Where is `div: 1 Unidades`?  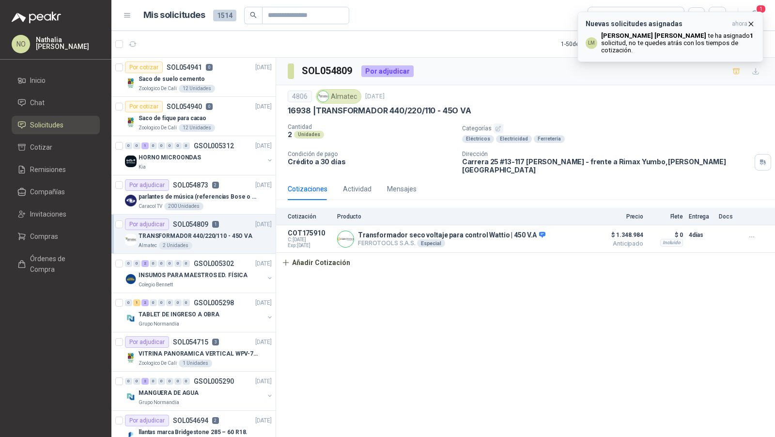
div: 1 Unidades is located at coordinates (195, 363).